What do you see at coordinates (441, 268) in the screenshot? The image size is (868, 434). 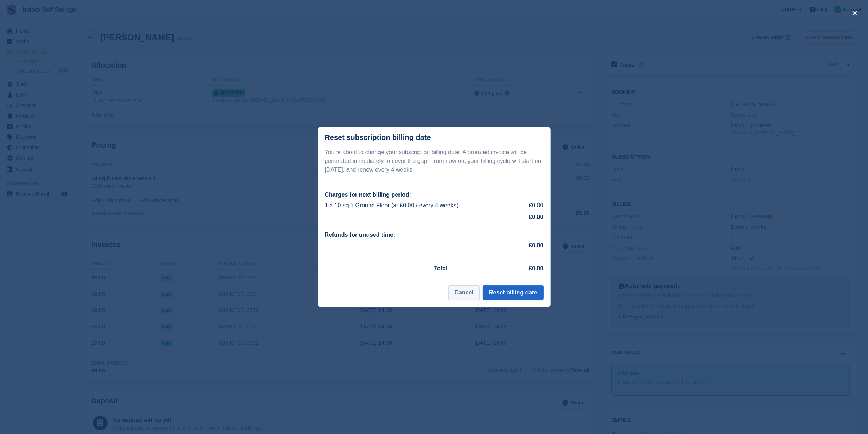 I see `strong: Total` at bounding box center [441, 268].